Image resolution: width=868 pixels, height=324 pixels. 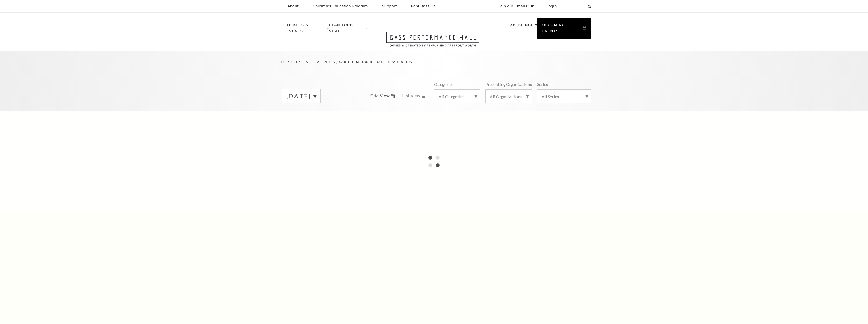 I want to click on label: All Series, so click(x=564, y=96).